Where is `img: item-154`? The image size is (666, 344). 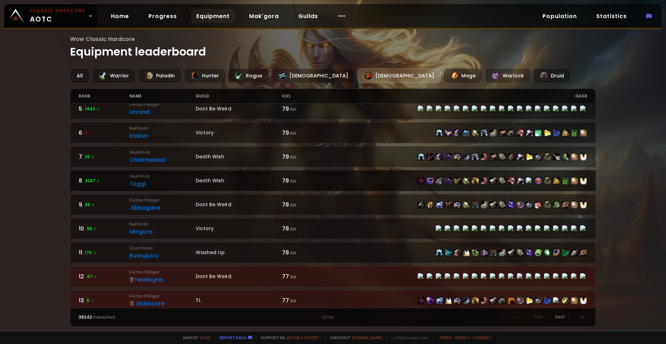
img: item-154 is located at coordinates (448, 205).